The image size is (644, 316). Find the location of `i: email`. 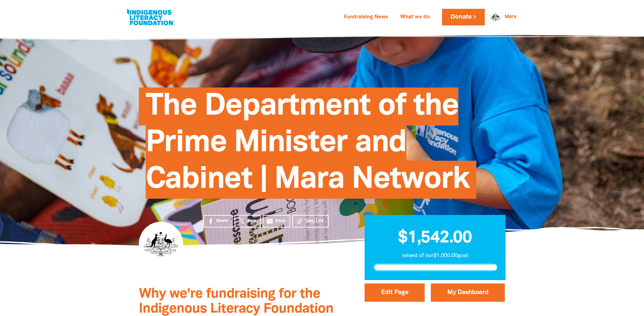

i: email is located at coordinates (269, 221).